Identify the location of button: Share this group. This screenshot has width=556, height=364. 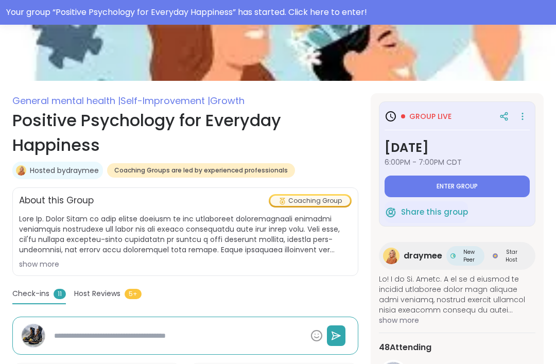
(427, 212).